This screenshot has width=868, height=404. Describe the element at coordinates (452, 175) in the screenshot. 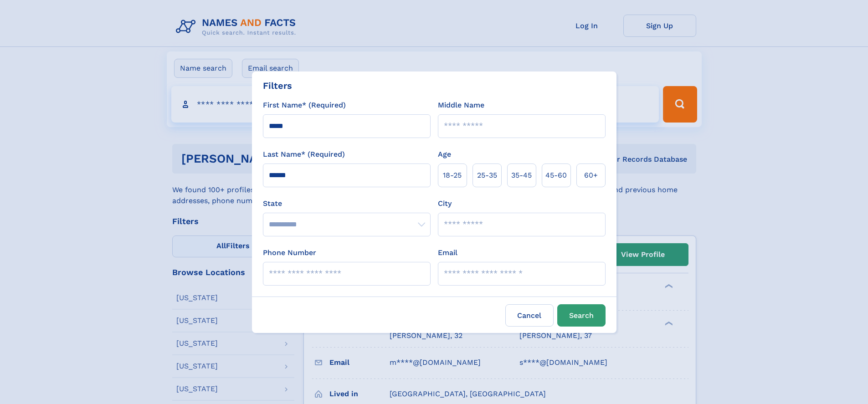

I see `span: 18‑25` at that location.